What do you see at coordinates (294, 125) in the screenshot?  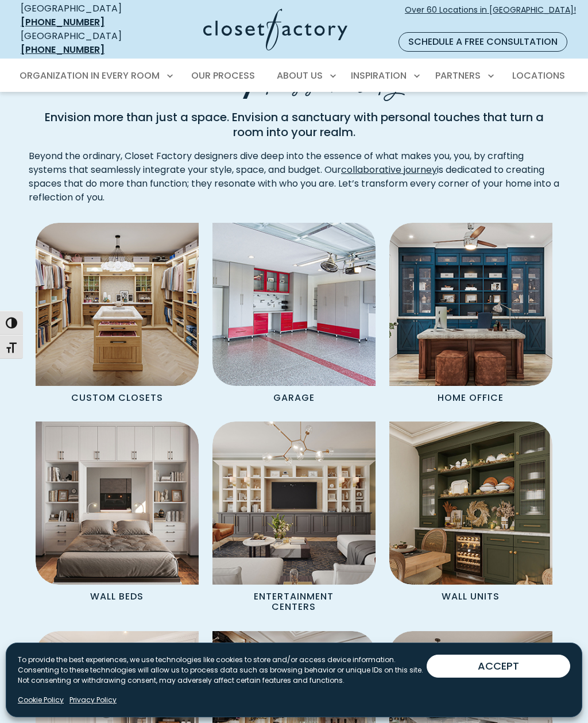 I see `strong: Envision more than just a space. Envision a sanctuary with personal touches that turn a room into...` at bounding box center [294, 125].